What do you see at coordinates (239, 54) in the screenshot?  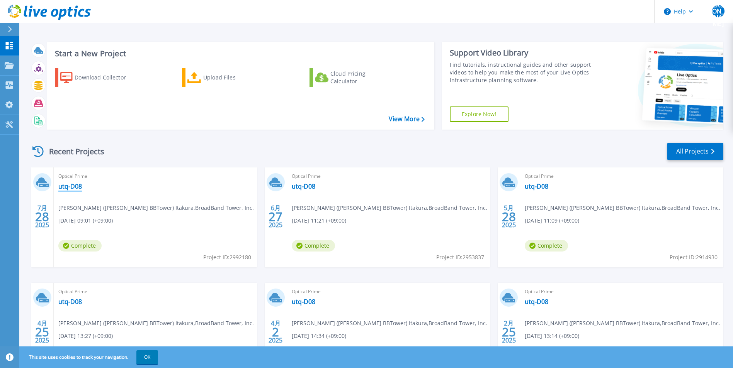 I see `h3: Start a New Project` at bounding box center [239, 54].